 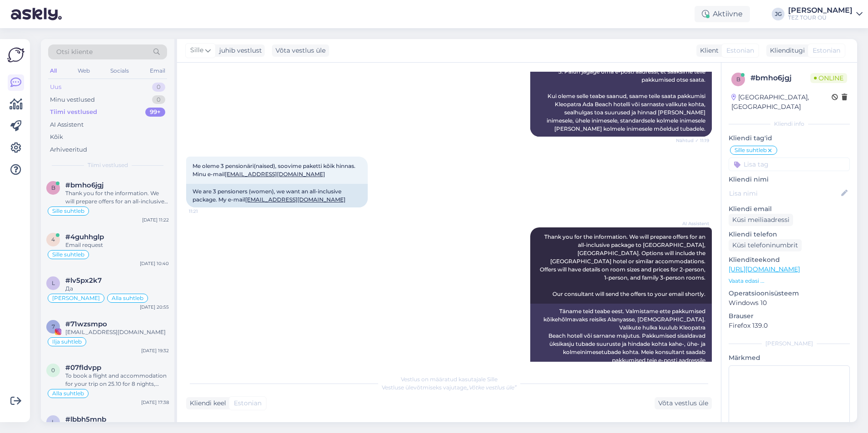 I want to click on div: Да, so click(x=117, y=288).